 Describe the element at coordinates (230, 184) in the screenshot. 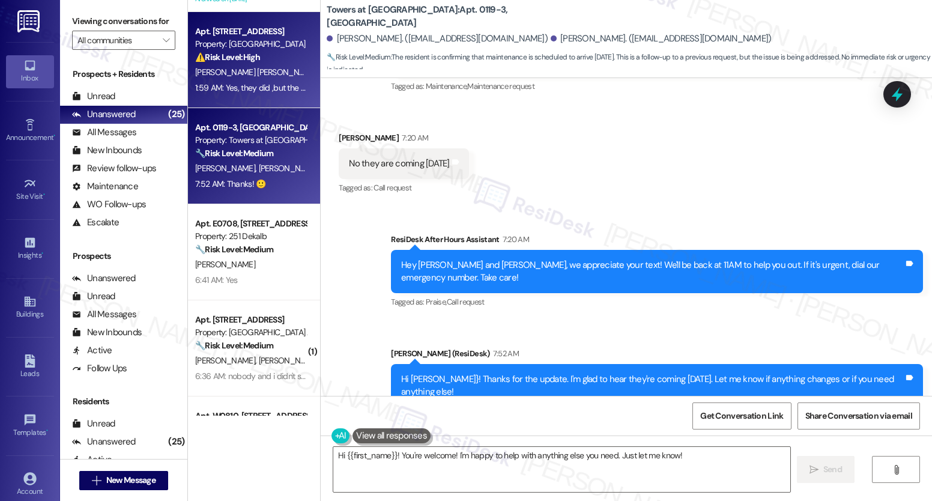

I see `div: 7:52 AM: Thanks! 🙂` at that location.